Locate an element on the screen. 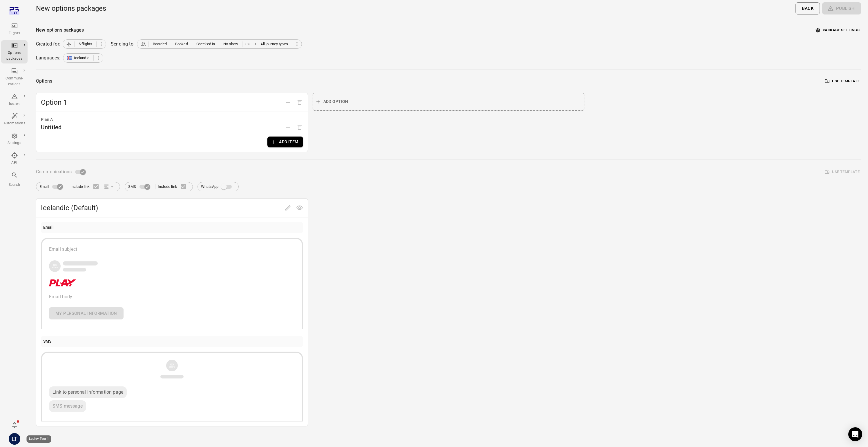 This screenshot has height=447, width=868. label: SMS is located at coordinates (140, 186).